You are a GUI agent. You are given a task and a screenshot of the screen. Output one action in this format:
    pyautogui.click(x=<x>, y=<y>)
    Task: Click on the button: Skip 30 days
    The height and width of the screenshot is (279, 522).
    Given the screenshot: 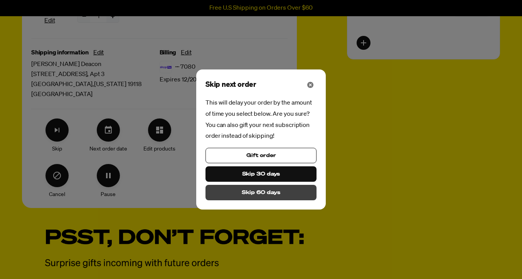 What is the action you would take?
    pyautogui.click(x=261, y=174)
    